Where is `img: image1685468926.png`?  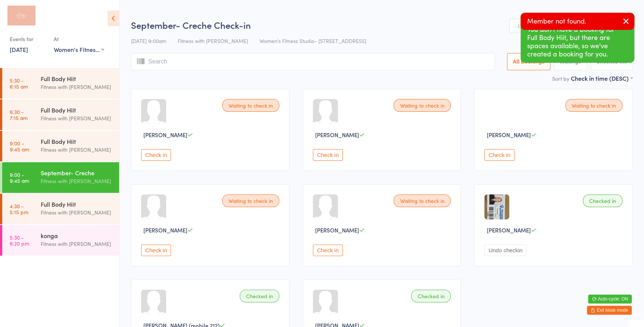 img: image1685468926.png is located at coordinates (497, 207).